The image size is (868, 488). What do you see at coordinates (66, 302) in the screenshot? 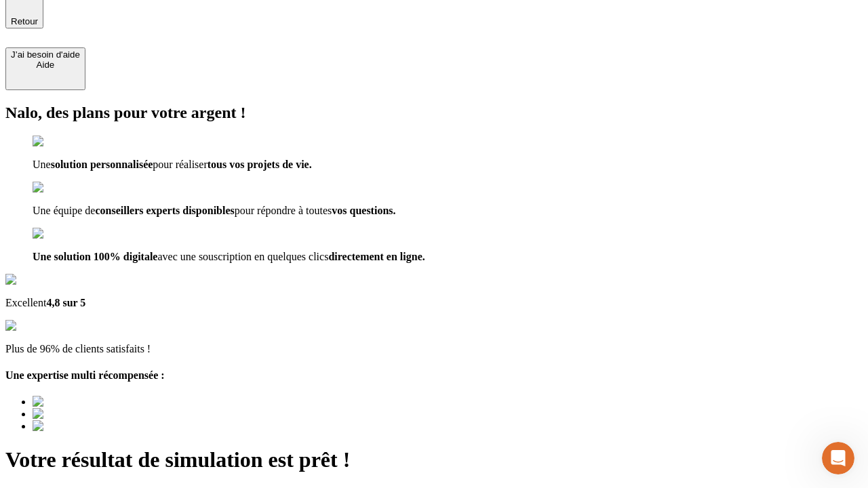
I see `span: 4,8 sur 5` at bounding box center [66, 302].